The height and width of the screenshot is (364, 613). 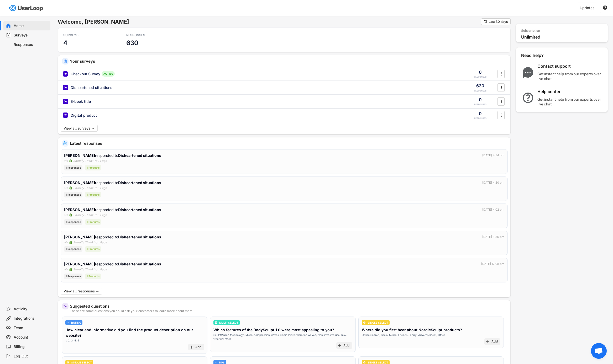 What do you see at coordinates (92, 88) in the screenshot?
I see `div: Disheartened situations` at bounding box center [92, 88].